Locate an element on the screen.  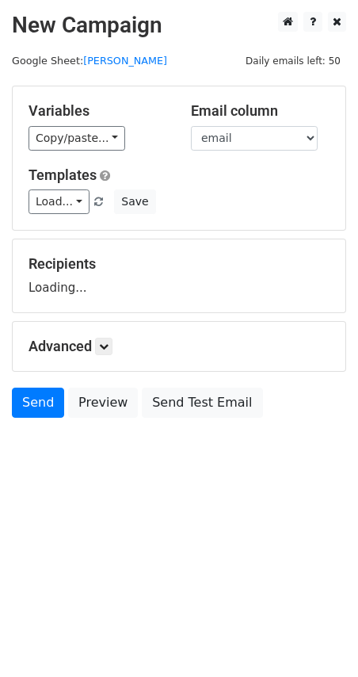
a: Load... is located at coordinates (59, 201).